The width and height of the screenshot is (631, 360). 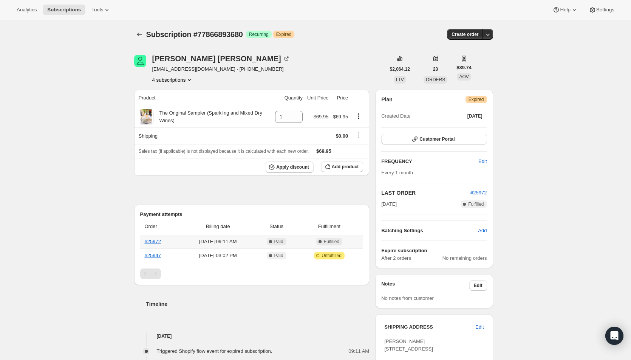 I want to click on span: Created Date, so click(x=395, y=116).